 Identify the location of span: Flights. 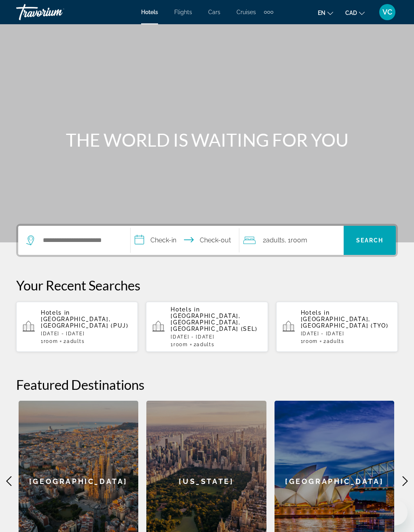
(183, 12).